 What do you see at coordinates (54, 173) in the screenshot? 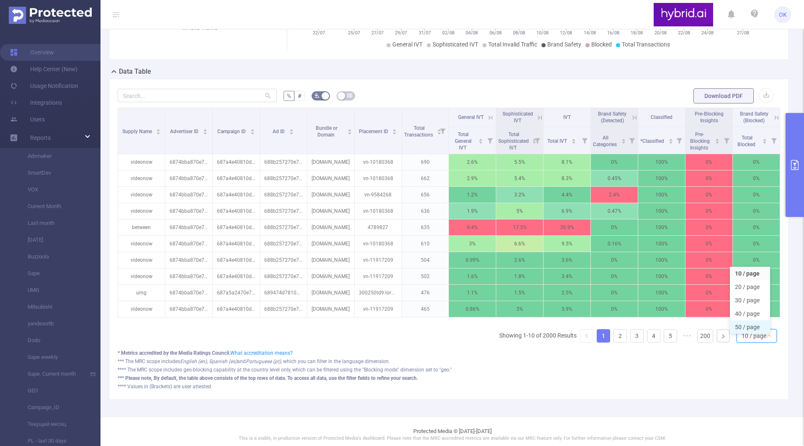
I see `a: SmartDev` at bounding box center [54, 173].